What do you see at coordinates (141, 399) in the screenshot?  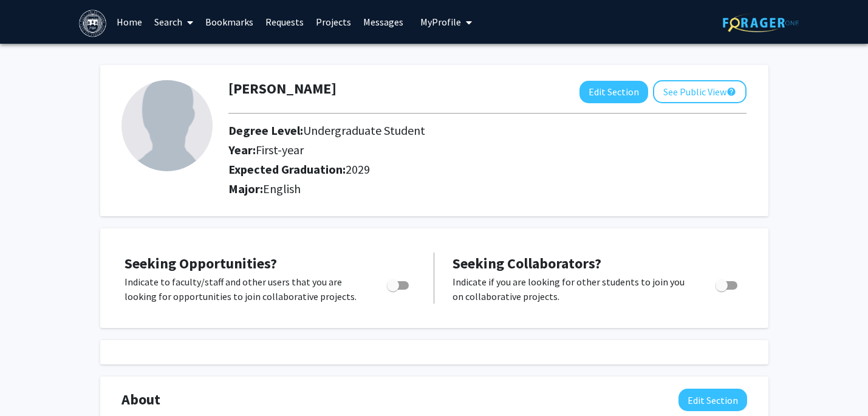 I see `span: About` at bounding box center [141, 399].